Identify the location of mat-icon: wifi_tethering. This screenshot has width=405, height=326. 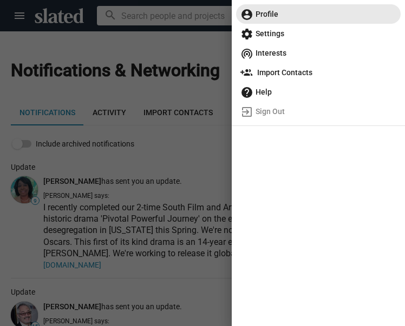
(247, 54).